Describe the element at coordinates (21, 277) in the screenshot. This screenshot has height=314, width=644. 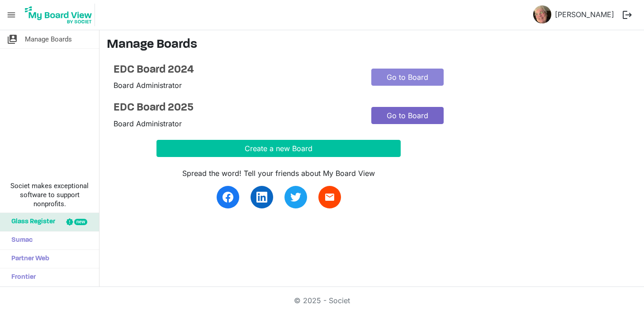
I see `span: Frontier` at that location.